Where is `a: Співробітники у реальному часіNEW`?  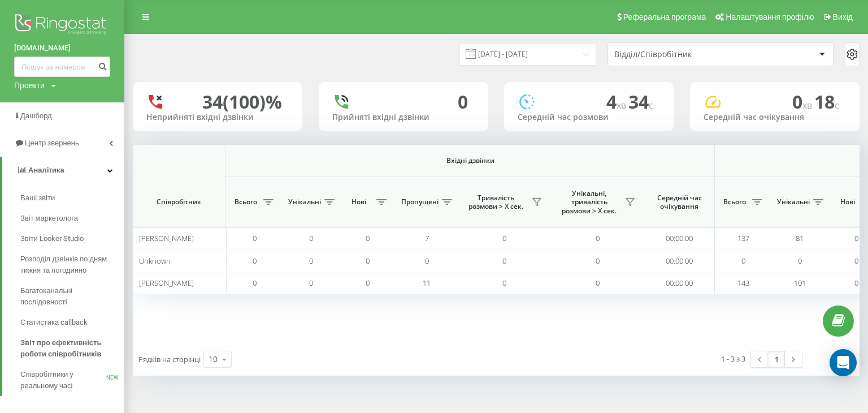 a: Співробітники у реальному часіNEW is located at coordinates (73, 380).